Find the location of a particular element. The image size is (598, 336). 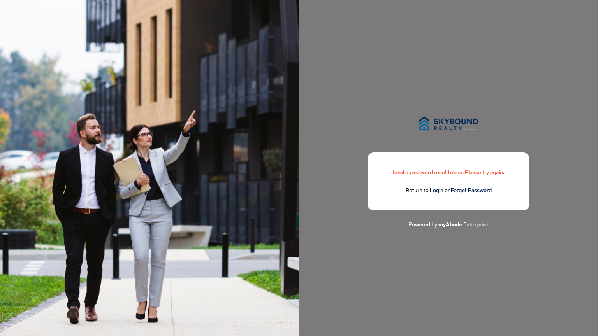

a: Forgot Password is located at coordinates (471, 190).